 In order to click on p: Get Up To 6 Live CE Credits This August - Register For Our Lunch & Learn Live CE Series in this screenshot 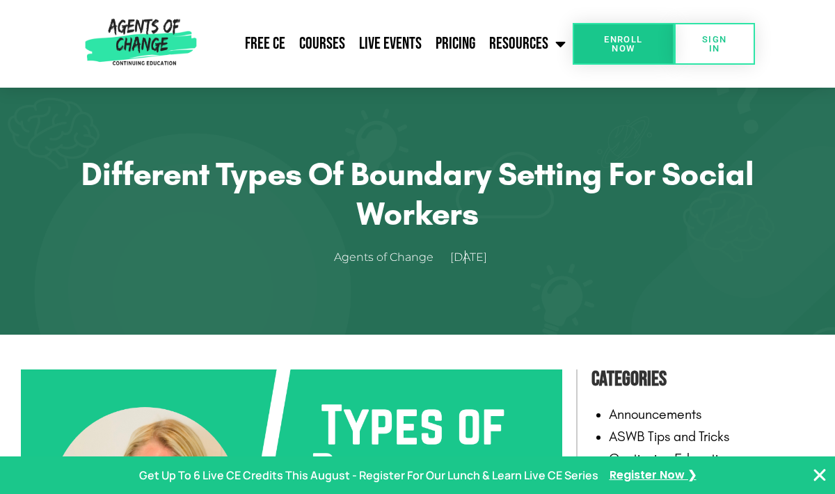, I will do `click(369, 475)`.